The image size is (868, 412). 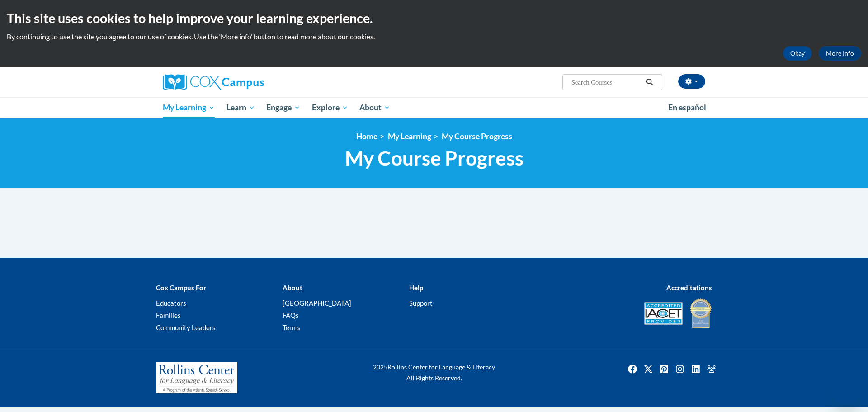 What do you see at coordinates (663, 313) in the screenshot?
I see `img: Accredited IACET® Provider` at bounding box center [663, 313].